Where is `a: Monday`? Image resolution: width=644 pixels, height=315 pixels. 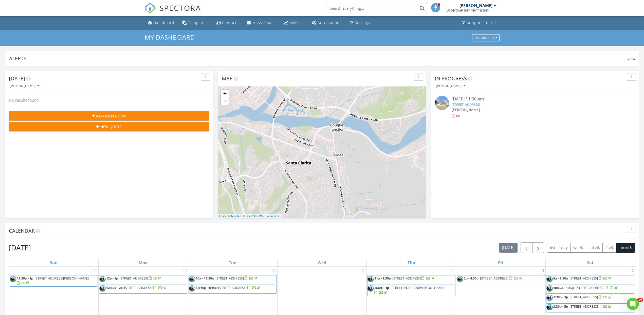
a: Monday is located at coordinates (143, 263).